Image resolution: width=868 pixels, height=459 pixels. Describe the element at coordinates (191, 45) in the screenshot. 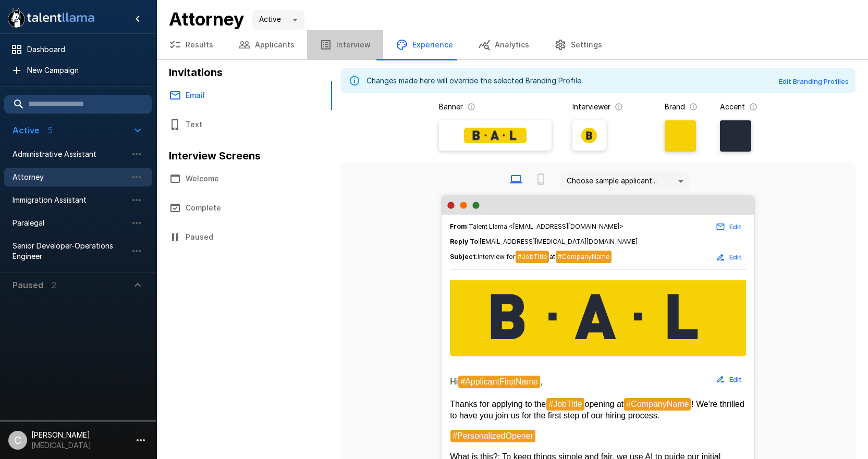

I see `button: Results` at that location.